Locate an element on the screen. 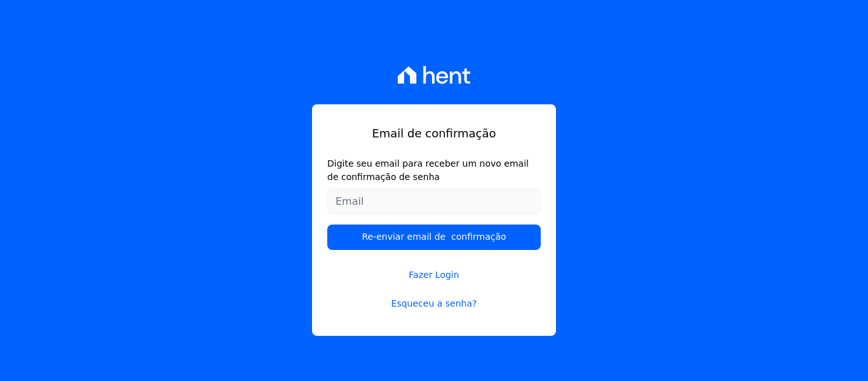 This screenshot has width=868, height=381. a: Fazer Login is located at coordinates (434, 267).